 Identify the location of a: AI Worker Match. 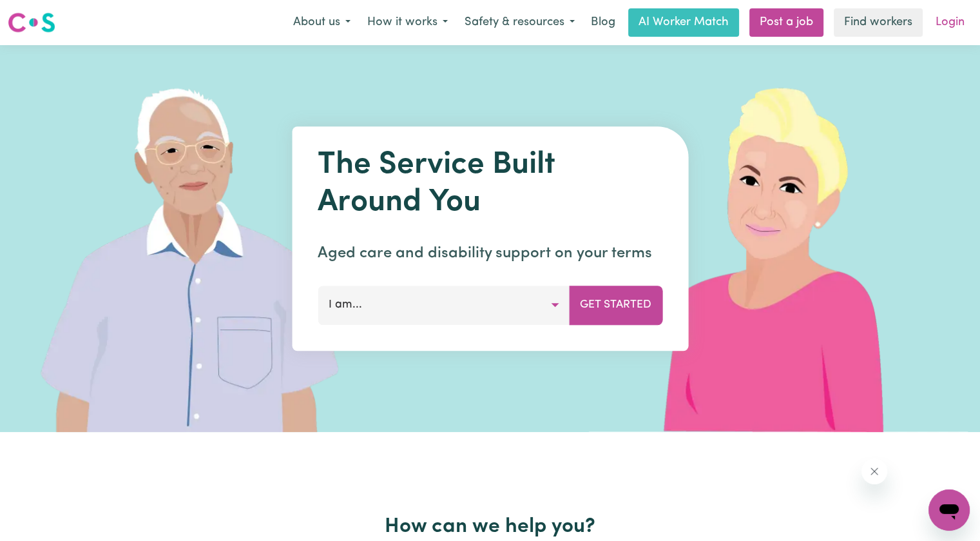
(683, 23).